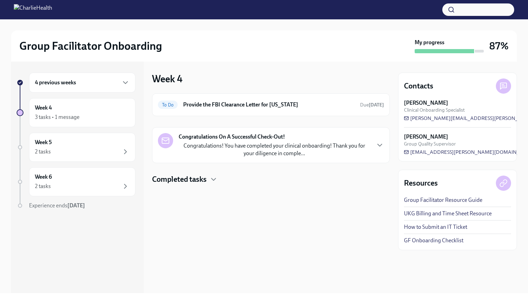 Image resolution: width=528 pixels, height=300 pixels. Describe the element at coordinates (418, 86) in the screenshot. I see `h4: Contacts` at that location.